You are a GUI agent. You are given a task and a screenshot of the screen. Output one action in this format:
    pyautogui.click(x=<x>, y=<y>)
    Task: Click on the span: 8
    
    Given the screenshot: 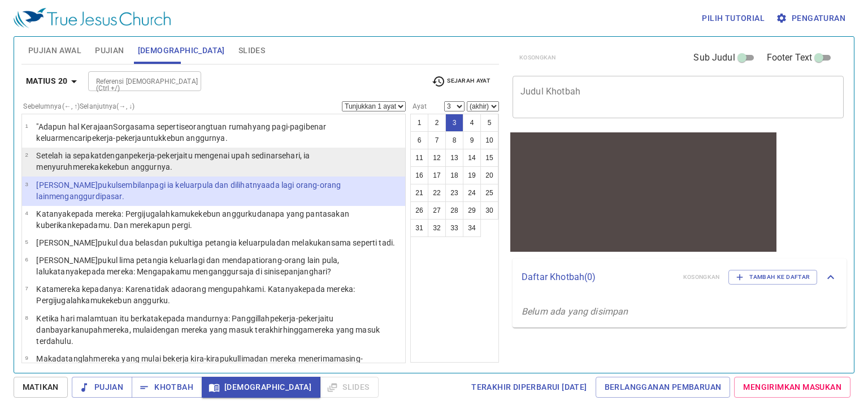 What is the action you would take?
    pyautogui.click(x=26, y=317)
    